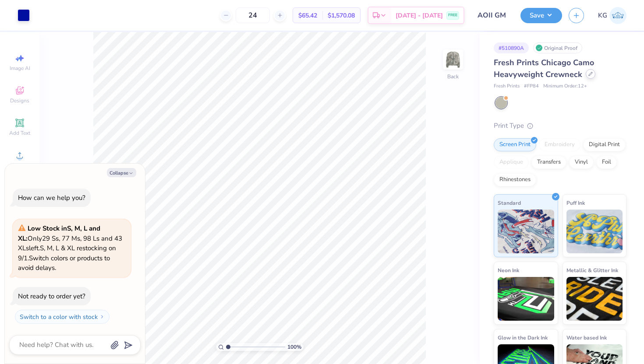  I want to click on img: Katelyn Gwaltney, so click(618, 15).